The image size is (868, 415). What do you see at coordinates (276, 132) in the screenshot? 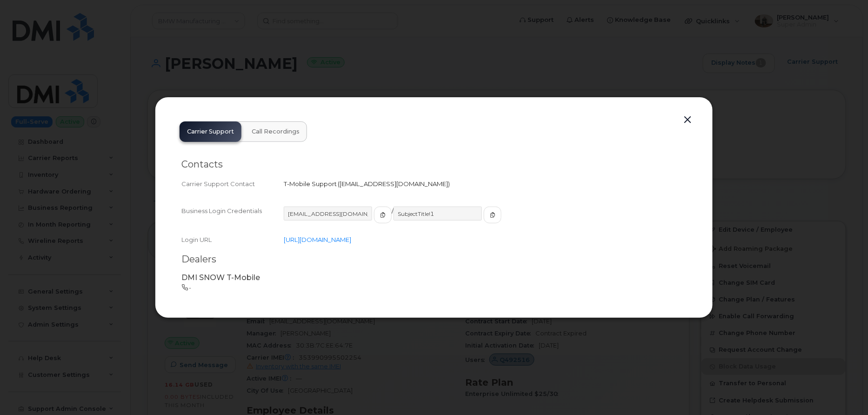
I see `span: Call Recordings` at bounding box center [276, 132].